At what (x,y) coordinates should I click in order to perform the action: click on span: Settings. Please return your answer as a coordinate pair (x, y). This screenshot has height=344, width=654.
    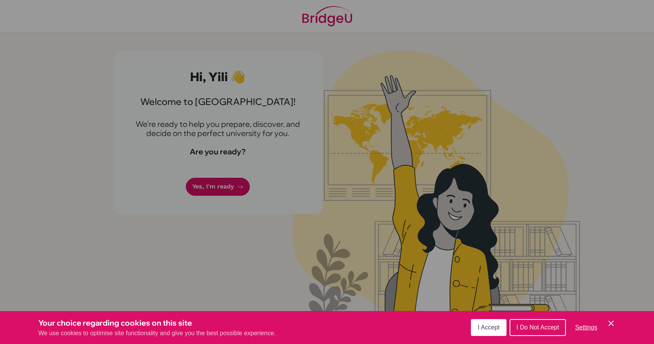
    Looking at the image, I should click on (586, 327).